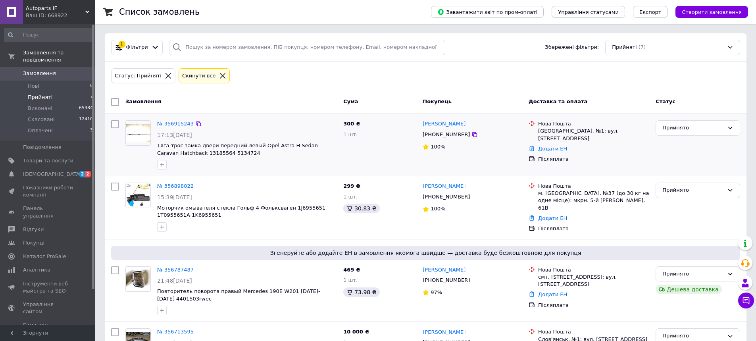 Image resolution: width=756 pixels, height=341 pixels. I want to click on span: Відгуки, so click(33, 229).